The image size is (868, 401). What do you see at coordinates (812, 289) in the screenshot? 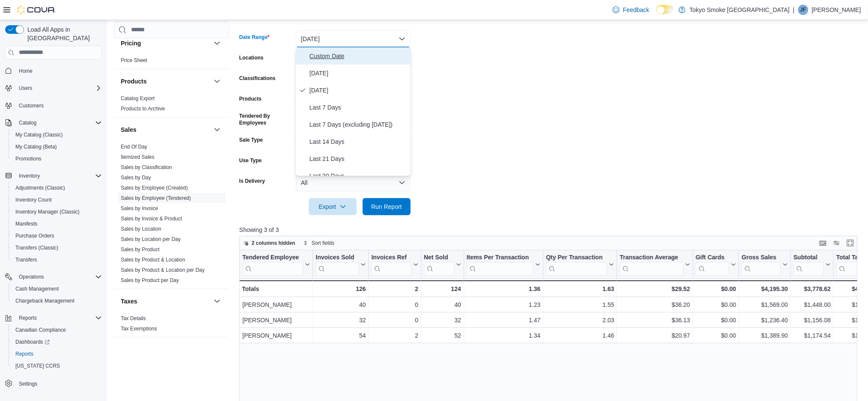
I see `div: $3,778.62` at bounding box center [812, 289].